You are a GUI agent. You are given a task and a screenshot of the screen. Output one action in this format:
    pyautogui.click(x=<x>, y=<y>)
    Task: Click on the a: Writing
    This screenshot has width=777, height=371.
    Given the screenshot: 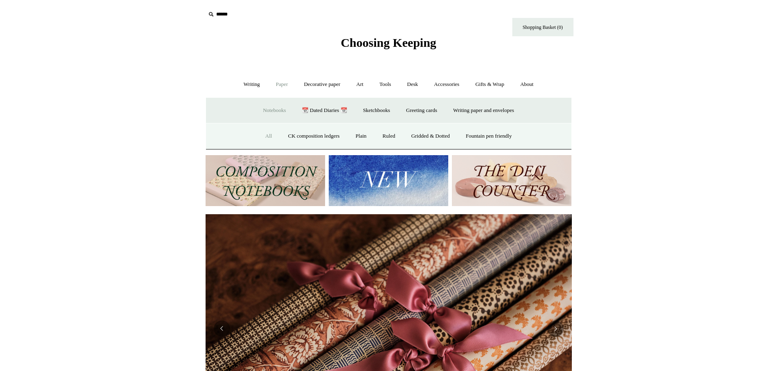 What is the action you would take?
    pyautogui.click(x=252, y=84)
    